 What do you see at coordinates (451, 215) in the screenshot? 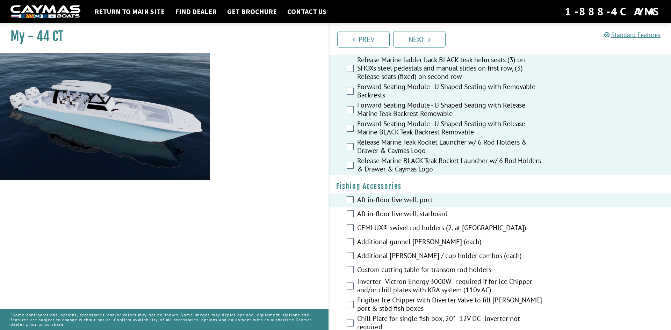
I see `label: Aft in-floor live well, starboard` at bounding box center [451, 215].